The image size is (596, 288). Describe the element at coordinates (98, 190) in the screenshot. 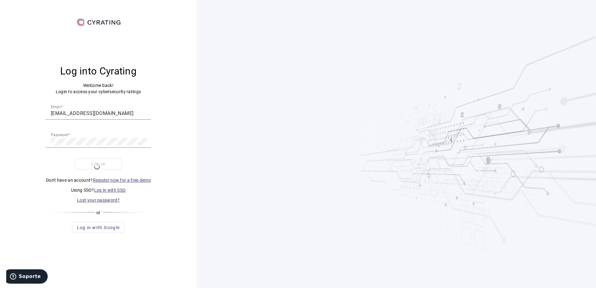

I see `p: Using SSO?` at that location.